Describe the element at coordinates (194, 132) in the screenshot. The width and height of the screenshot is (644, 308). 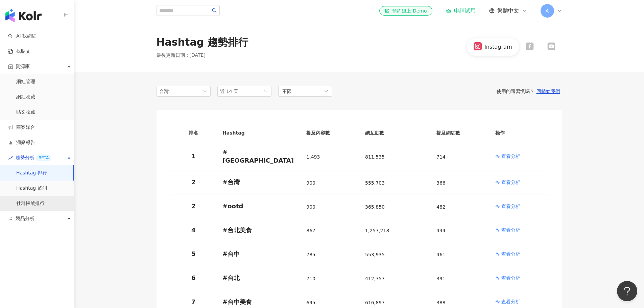
I see `th: 排名` at that location.